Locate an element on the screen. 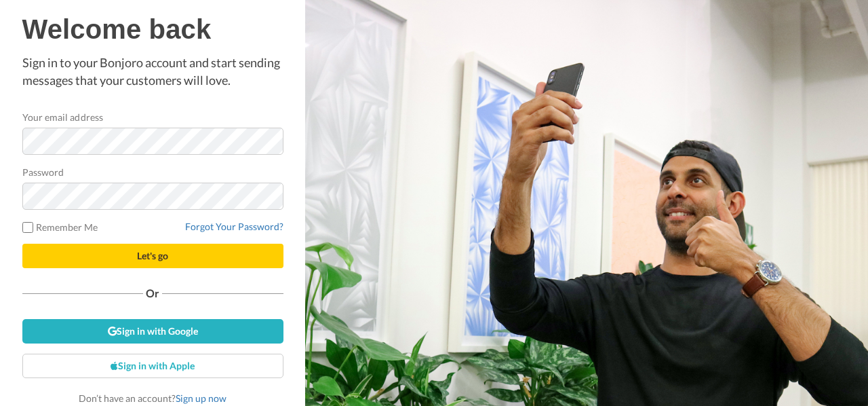  a: Sign up now is located at coordinates (200, 398).